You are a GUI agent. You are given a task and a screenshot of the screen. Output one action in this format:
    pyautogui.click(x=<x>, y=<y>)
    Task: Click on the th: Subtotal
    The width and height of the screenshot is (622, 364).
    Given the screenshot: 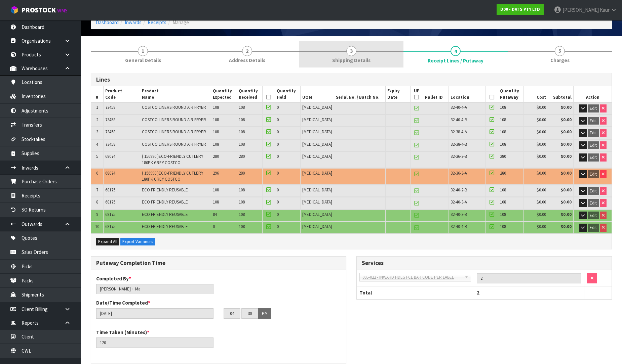 What is the action you would take?
    pyautogui.click(x=561, y=94)
    